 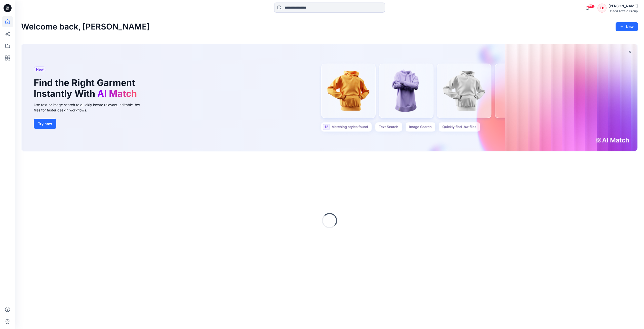 I want to click on span: 99+, so click(x=591, y=6).